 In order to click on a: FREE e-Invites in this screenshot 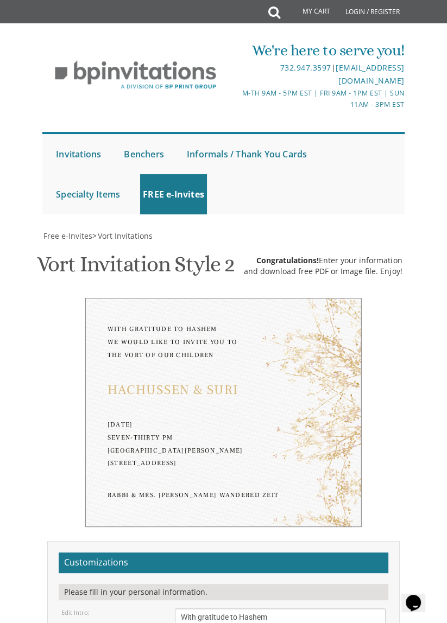, I will do `click(173, 194)`.